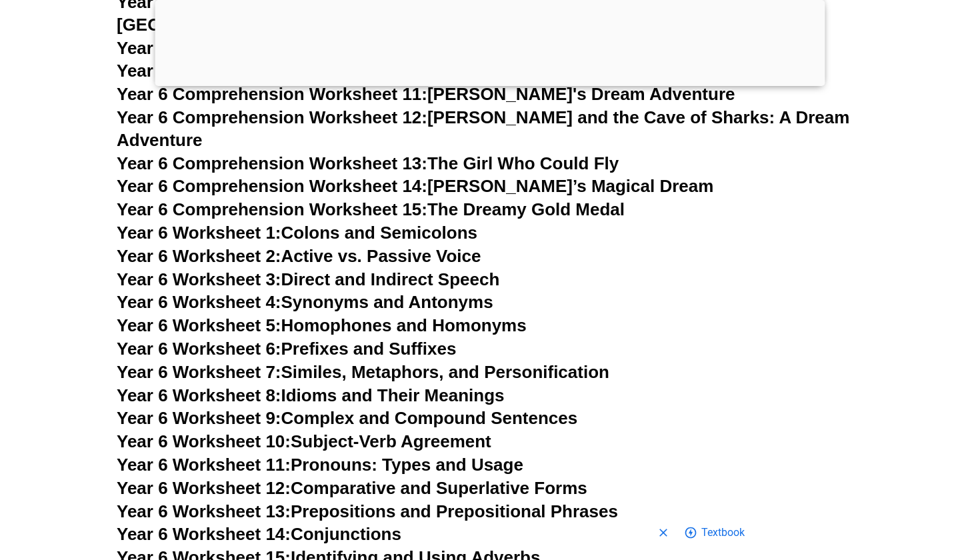  I want to click on a: Year 6 Worksheet 4:Synonyms and Antonyms, so click(305, 302).